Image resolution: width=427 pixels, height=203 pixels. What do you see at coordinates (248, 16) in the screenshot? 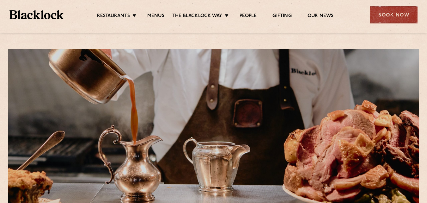
I see `a: People` at bounding box center [248, 16].